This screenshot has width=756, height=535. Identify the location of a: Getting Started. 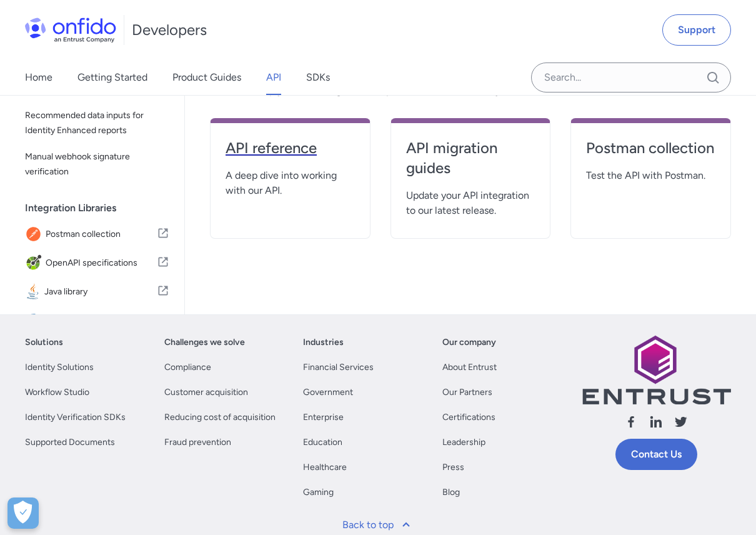
(112, 77).